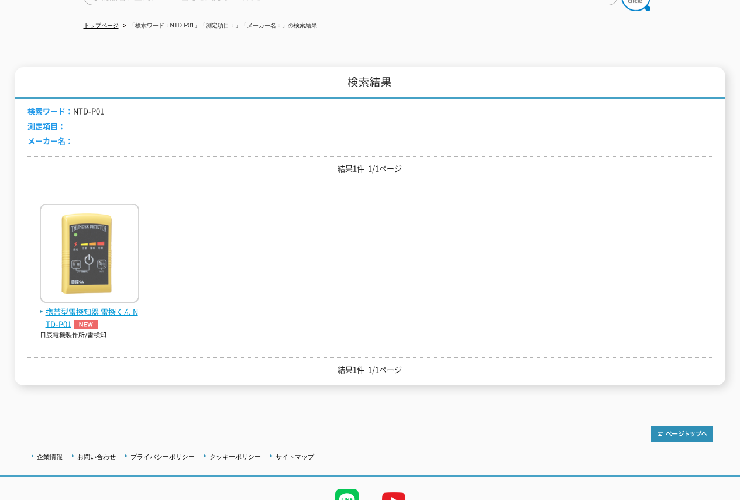  Describe the element at coordinates (90, 318) in the screenshot. I see `span: 携帯型雷探知器 雷探くん NTD-P01` at that location.